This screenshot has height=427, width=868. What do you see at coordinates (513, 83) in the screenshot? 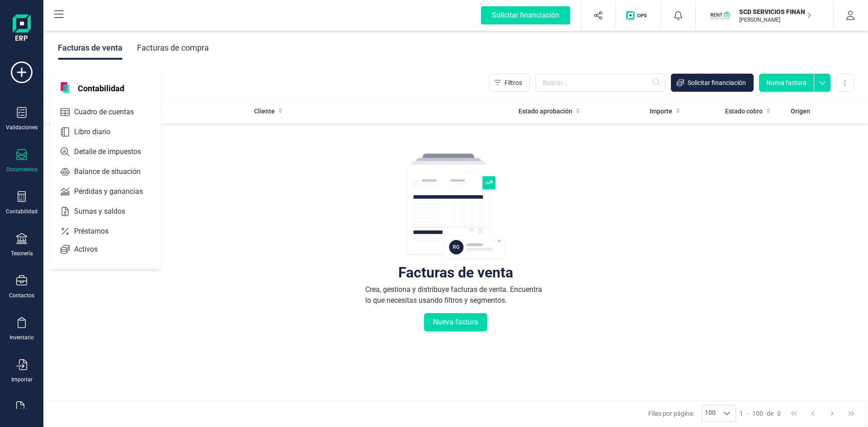
I see `span: Filtros` at bounding box center [513, 83].